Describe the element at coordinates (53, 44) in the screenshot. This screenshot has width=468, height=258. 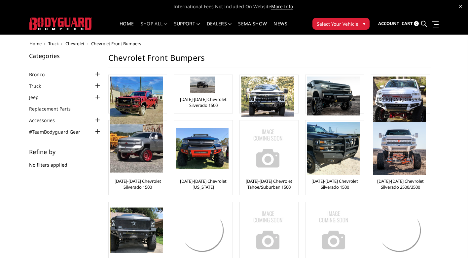
I see `span: Truck` at that location.